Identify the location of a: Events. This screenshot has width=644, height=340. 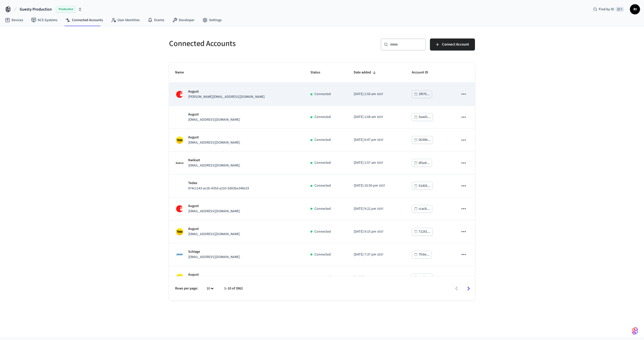
(156, 20).